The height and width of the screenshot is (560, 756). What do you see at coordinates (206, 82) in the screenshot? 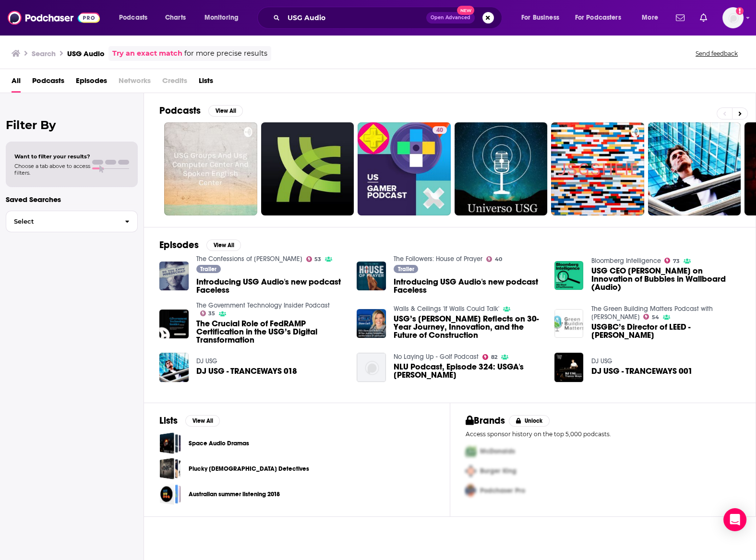
I see `a: Lists` at bounding box center [206, 82].